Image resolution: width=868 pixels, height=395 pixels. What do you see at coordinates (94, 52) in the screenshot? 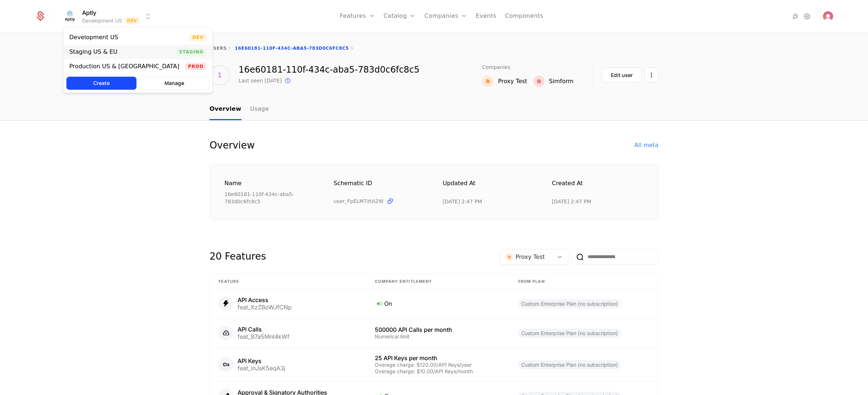
I see `div: Staging US & EU` at bounding box center [94, 52].